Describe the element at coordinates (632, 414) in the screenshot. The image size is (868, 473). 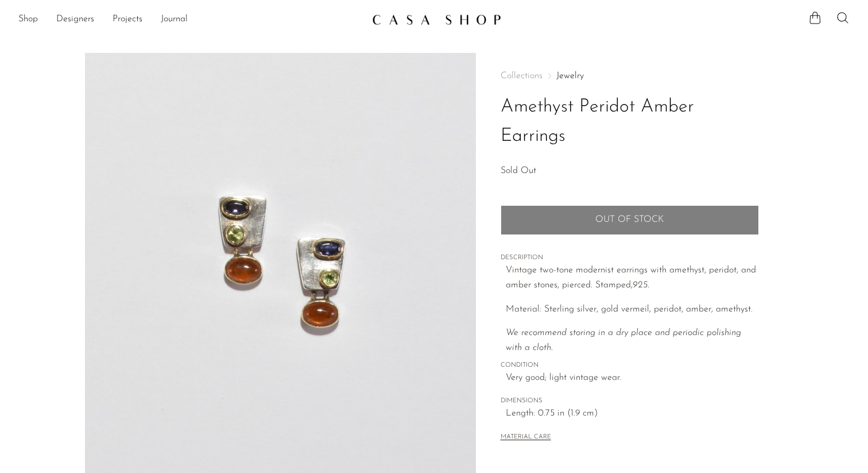
I see `span: Length: 0.75 in (1.9 cm)` at that location.